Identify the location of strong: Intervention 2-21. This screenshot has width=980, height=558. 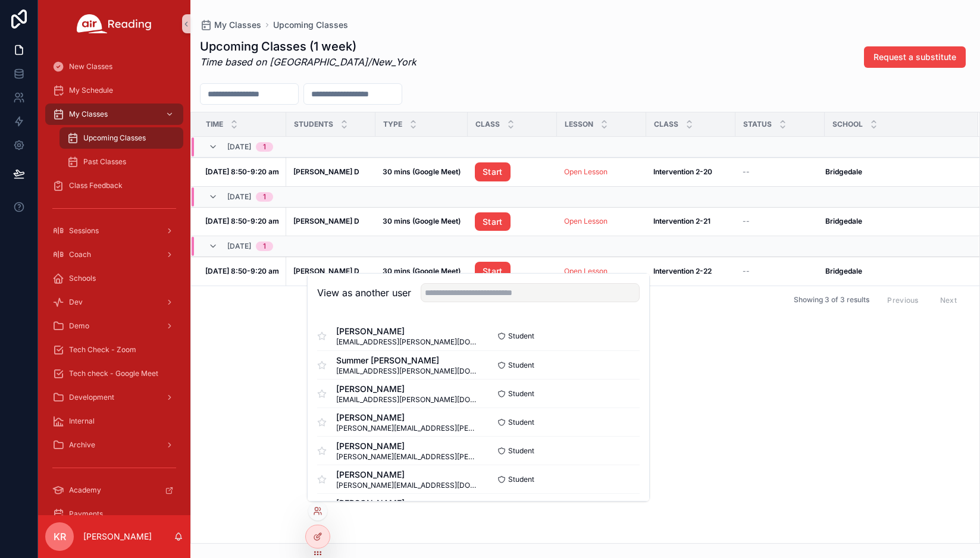
(681, 221).